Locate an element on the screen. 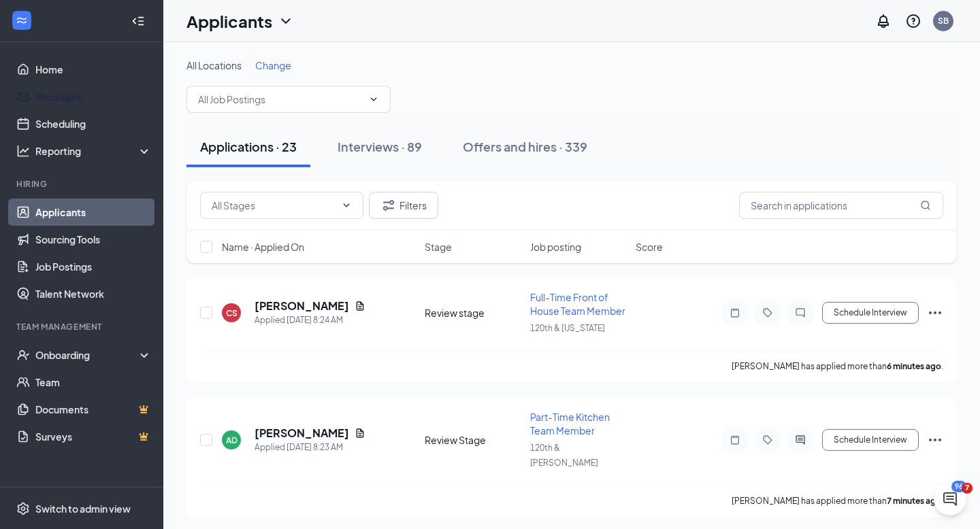 This screenshot has width=980, height=529. span: Name · Applied On is located at coordinates (263, 247).